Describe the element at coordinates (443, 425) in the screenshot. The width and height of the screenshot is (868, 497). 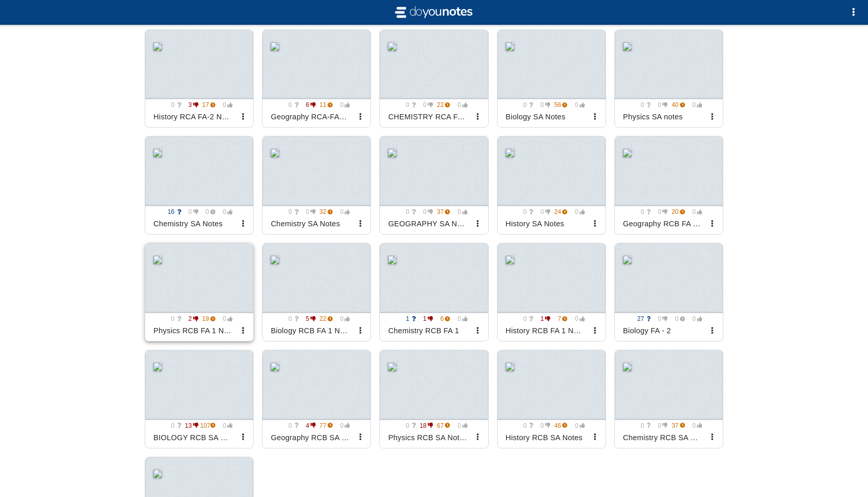
I see `span: 67` at that location.